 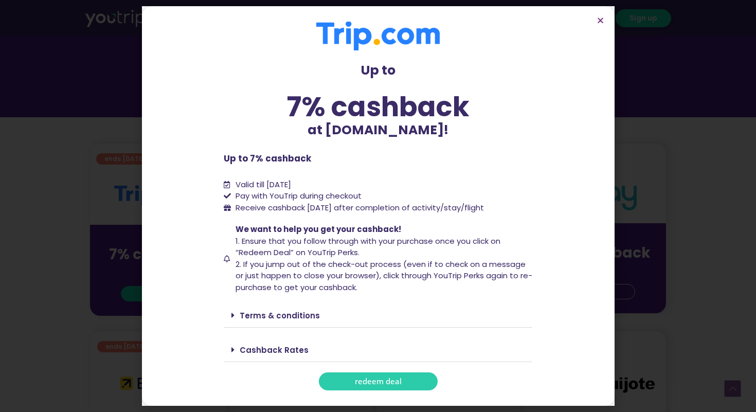 I want to click on a: Terms & conditions, so click(x=280, y=315).